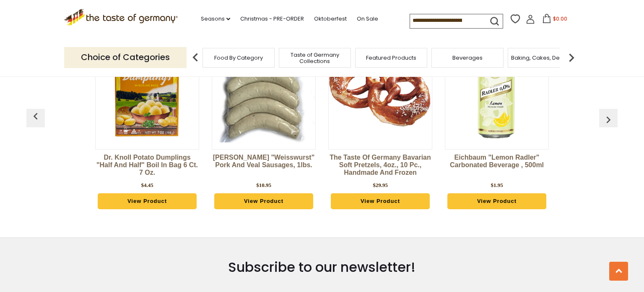 This screenshot has width=644, height=292. What do you see at coordinates (497, 166) in the screenshot?
I see `a: Eichbaum "Lemon Radler" Carbonated Beverage , 500ml` at bounding box center [497, 166].